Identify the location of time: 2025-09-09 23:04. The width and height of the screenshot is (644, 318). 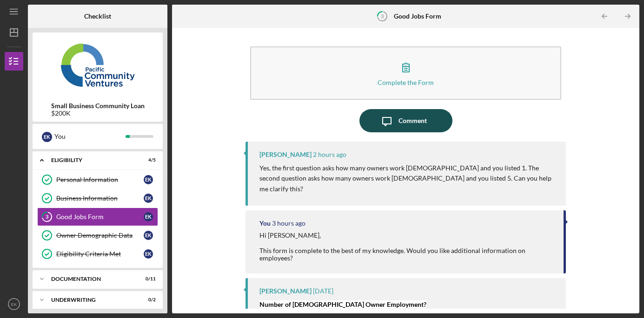
(329, 155).